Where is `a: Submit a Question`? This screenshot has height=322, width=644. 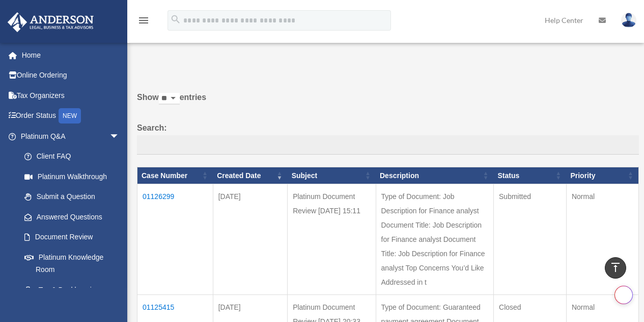 a: Submit a Question is located at coordinates (72, 197).